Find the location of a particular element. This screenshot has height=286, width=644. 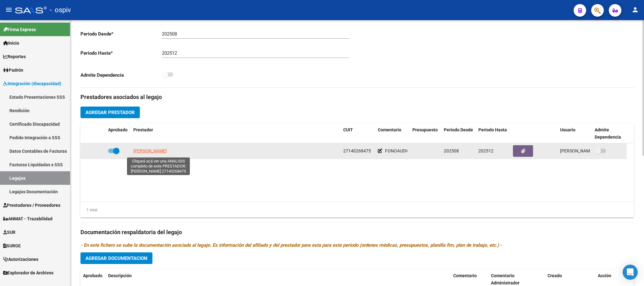

span: Explorador de Archivos is located at coordinates (28, 273).